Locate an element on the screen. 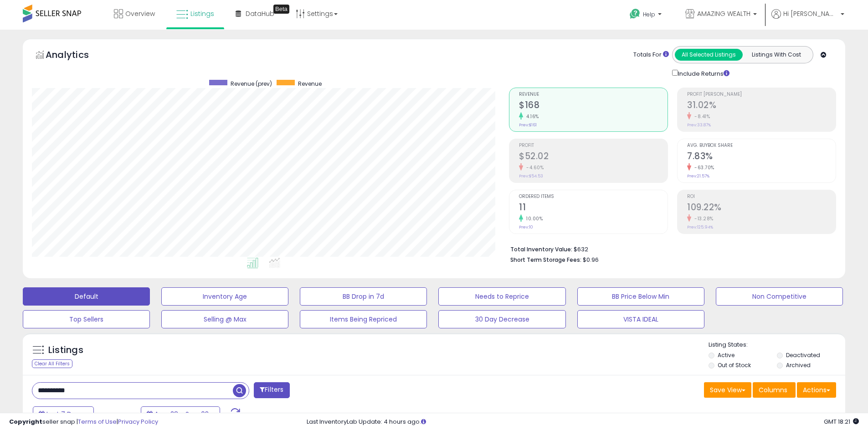  i: Get Help is located at coordinates (635, 14).